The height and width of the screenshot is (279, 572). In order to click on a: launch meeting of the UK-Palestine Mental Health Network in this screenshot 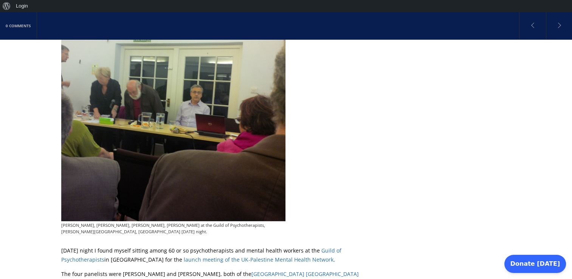, I will do `click(258, 259)`.